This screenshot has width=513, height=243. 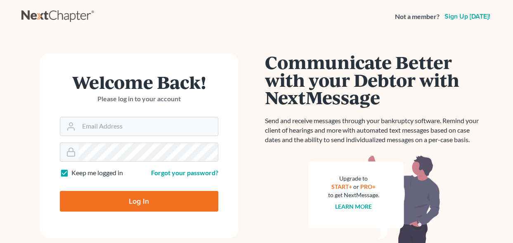 What do you see at coordinates (375, 80) in the screenshot?
I see `h1: Communicate Better with your Debtor with NextMessage` at bounding box center [375, 80].